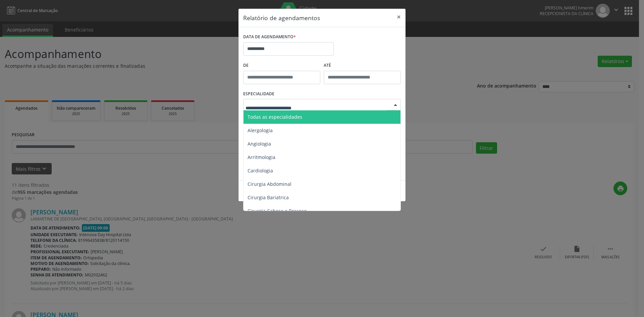  What do you see at coordinates (269, 184) in the screenshot?
I see `span: Cirurgia Abdominal` at bounding box center [269, 184].